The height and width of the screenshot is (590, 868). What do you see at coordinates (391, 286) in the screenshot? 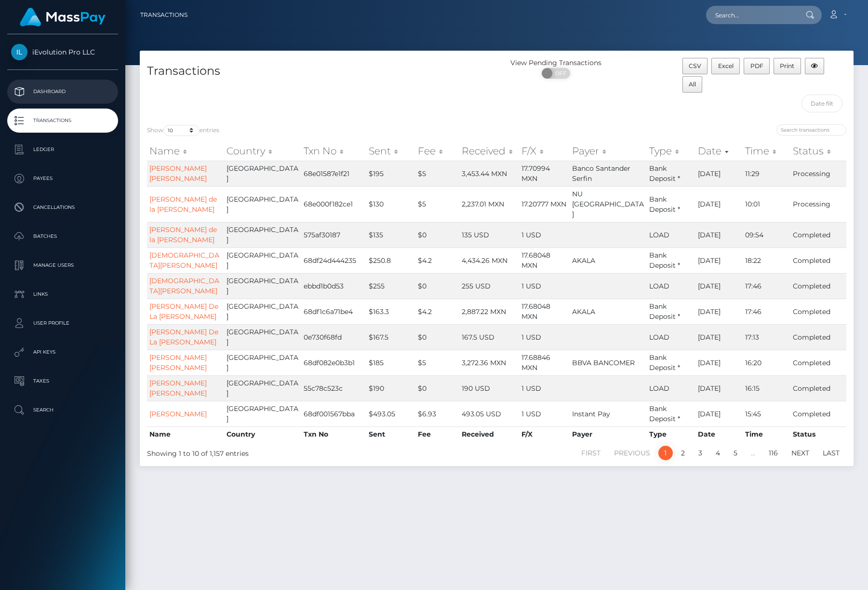
I see `td: $255` at bounding box center [391, 286].